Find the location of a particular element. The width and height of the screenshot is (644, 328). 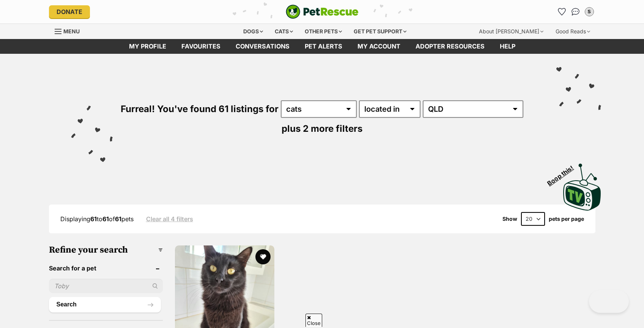

div: S is located at coordinates (589, 12).